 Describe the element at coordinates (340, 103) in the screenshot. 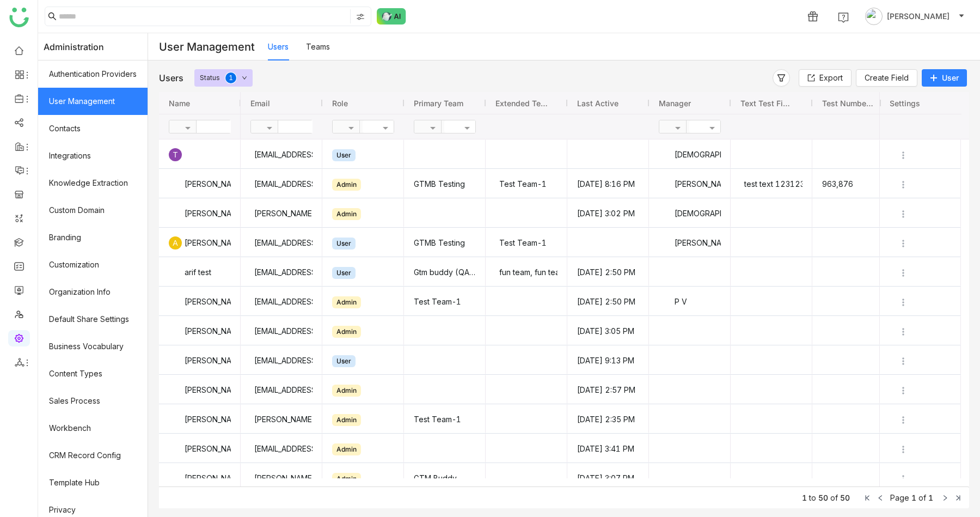

I see `span: Role` at that location.